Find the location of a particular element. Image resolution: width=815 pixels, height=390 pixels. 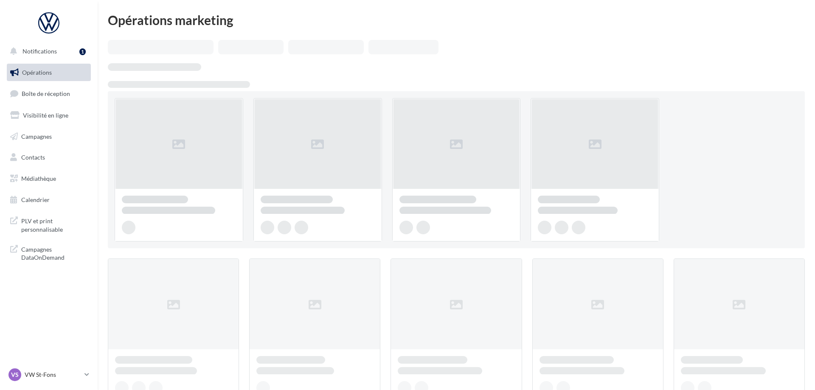

span: VS is located at coordinates (15, 375).